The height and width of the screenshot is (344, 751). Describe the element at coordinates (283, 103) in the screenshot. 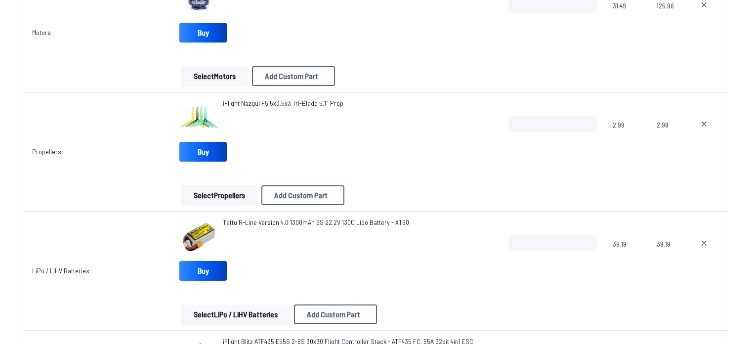

I see `a: iFlight Nazgul F5 5x3.5x3 Tri-Blade 5.1" Prop` at that location.